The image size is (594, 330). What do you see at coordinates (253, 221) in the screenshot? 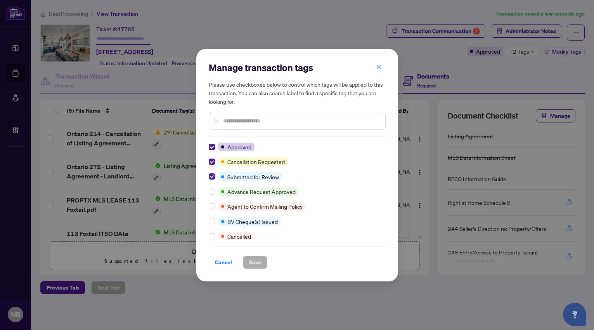
I see `span: BV Cheque(s) Issued` at bounding box center [253, 221].